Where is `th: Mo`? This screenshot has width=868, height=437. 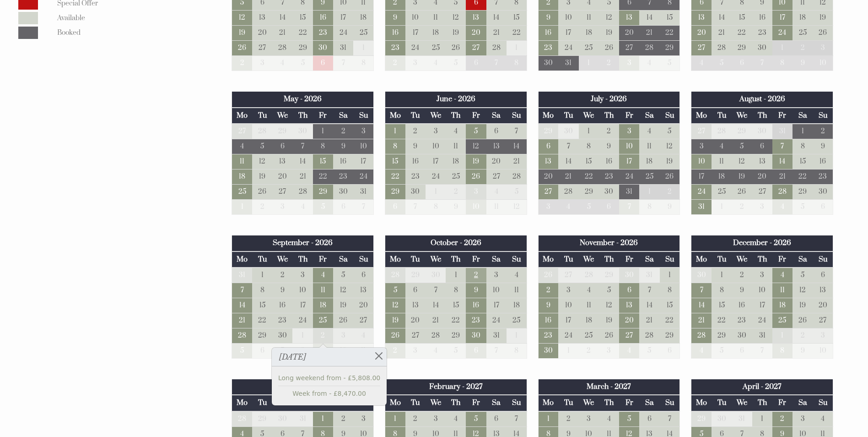
th: Mo is located at coordinates (548, 115).